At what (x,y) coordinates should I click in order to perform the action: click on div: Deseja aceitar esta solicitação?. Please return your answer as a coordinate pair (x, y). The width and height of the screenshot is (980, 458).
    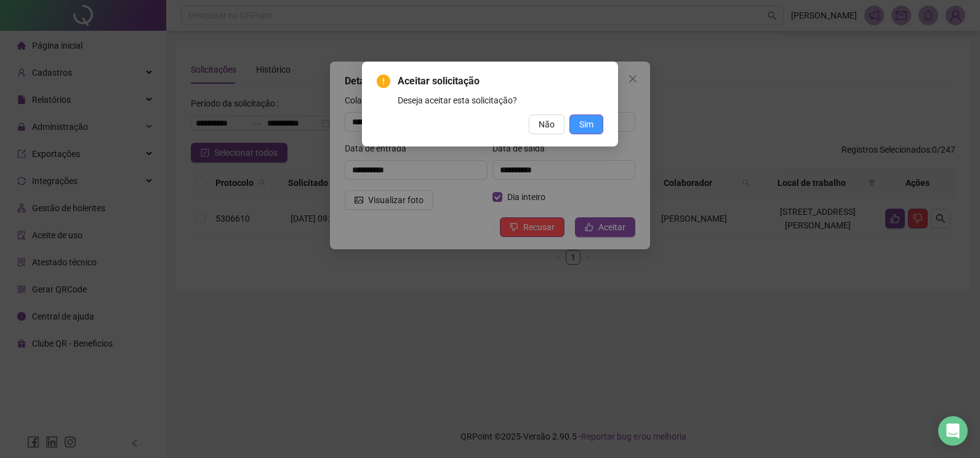
    Looking at the image, I should click on (501, 100).